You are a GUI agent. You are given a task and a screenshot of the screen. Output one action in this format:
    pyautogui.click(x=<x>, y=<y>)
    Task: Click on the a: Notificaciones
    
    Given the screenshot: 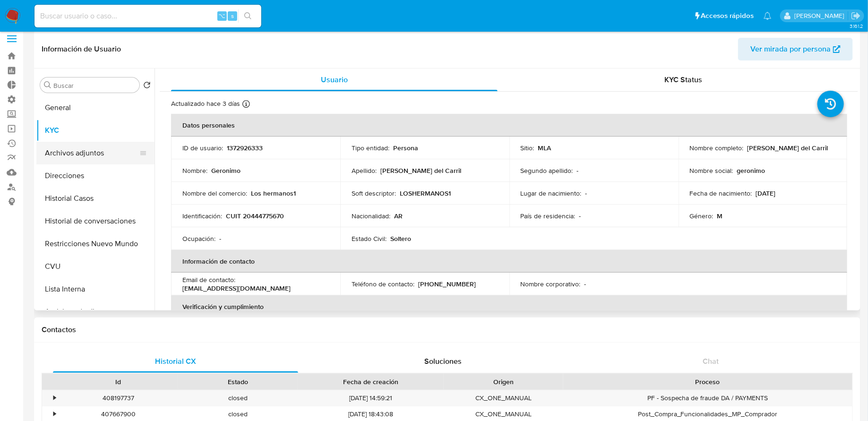 What is the action you would take?
    pyautogui.click(x=767, y=16)
    